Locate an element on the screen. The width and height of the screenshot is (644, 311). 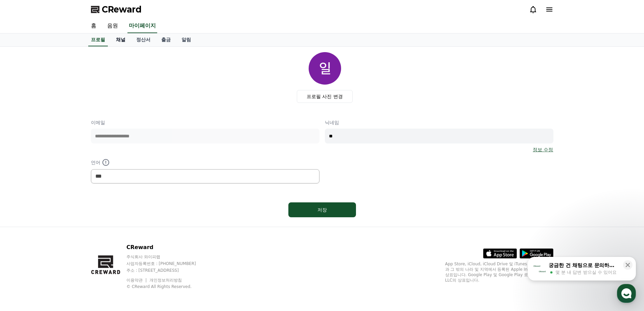
span: CReward is located at coordinates (122, 10).